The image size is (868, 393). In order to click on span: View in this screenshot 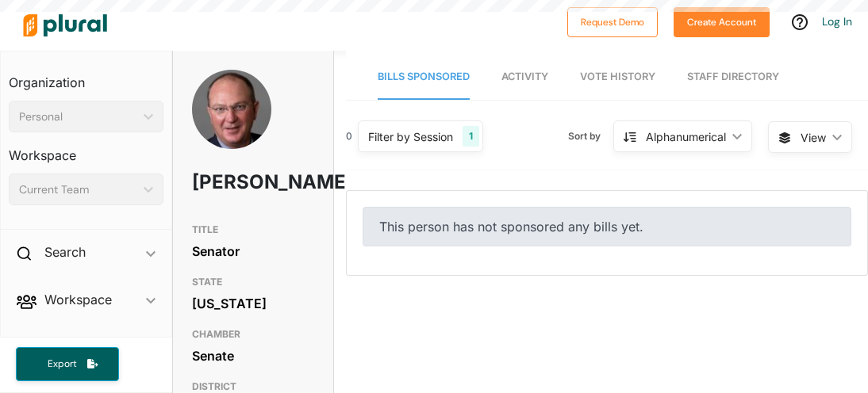, I will do `click(813, 138)`.